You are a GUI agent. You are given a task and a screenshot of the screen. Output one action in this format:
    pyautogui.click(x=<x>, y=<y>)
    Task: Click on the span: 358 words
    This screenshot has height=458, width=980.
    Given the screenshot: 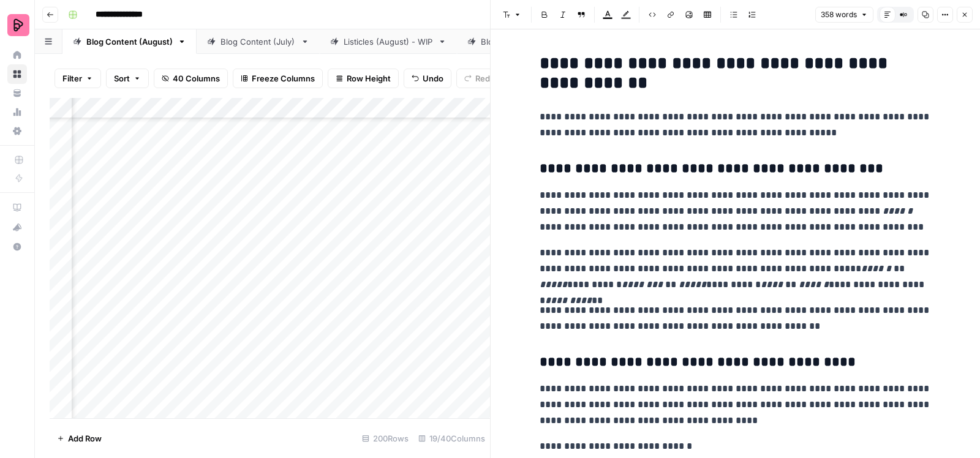 What is the action you would take?
    pyautogui.click(x=839, y=15)
    